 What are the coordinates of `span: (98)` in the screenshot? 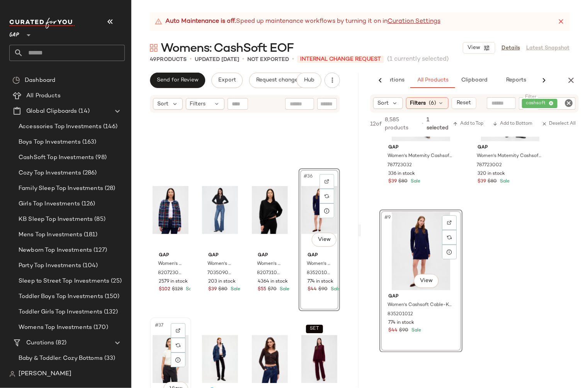 It's located at (100, 158).